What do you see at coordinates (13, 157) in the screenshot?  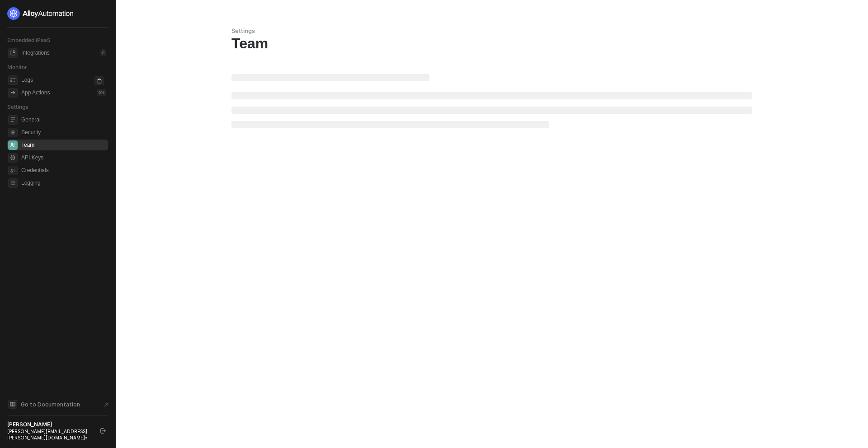 I see `span: api-key` at bounding box center [13, 157].